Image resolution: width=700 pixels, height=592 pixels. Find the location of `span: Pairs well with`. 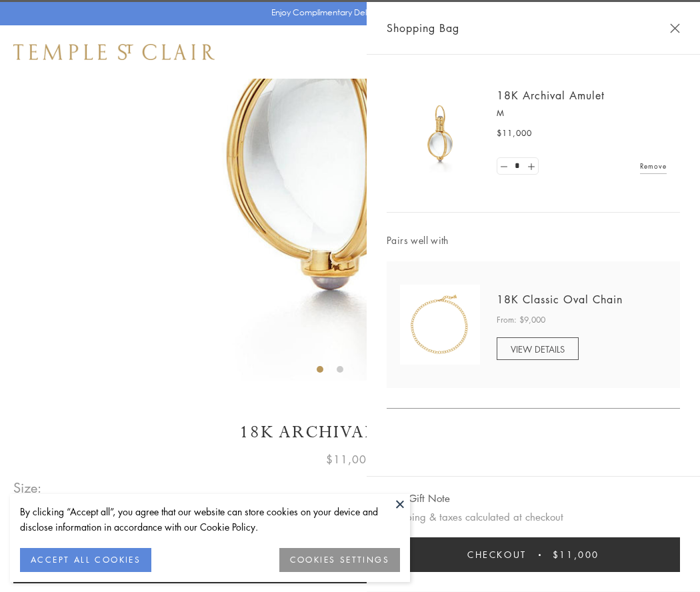

span: Pairs well with is located at coordinates (533, 240).